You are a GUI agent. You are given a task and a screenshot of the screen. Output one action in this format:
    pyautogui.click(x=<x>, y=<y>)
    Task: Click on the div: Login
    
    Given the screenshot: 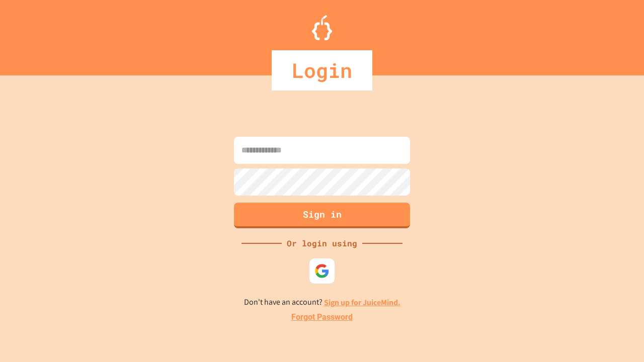 What is the action you would take?
    pyautogui.click(x=322, y=70)
    